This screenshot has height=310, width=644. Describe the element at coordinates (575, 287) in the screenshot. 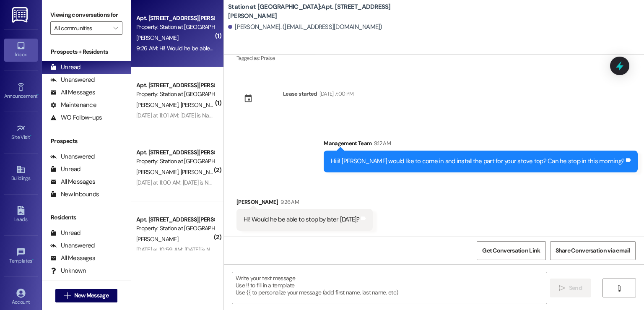

I see `span: Send` at that location.